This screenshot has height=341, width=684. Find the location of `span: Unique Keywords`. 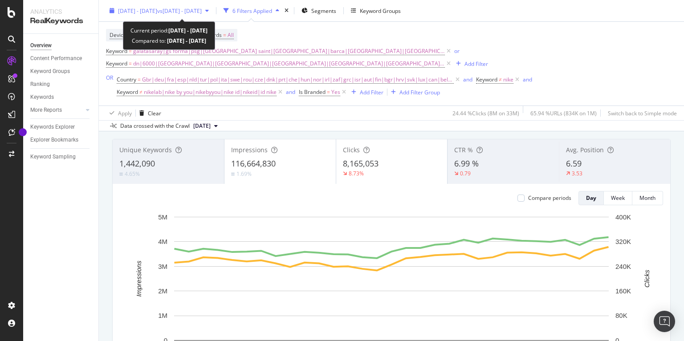

span: Unique Keywords is located at coordinates (146, 150).